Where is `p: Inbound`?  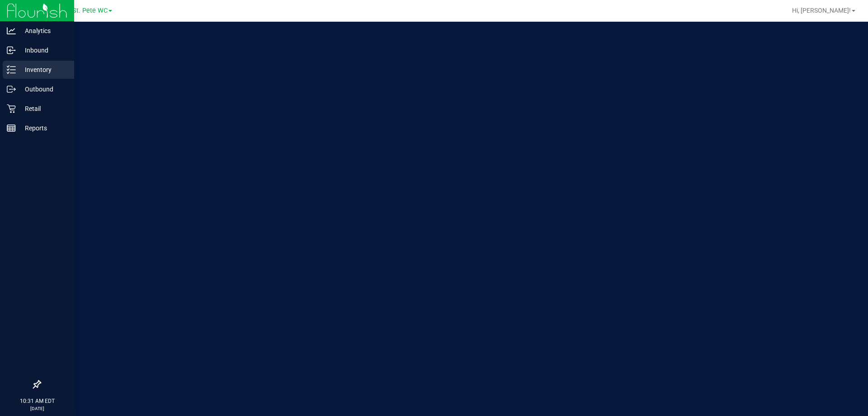 p: Inbound is located at coordinates (43, 50).